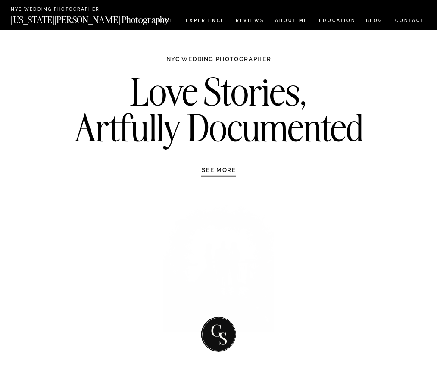 The width and height of the screenshot is (437, 382). What do you see at coordinates (337, 22) in the screenshot?
I see `nav: EDUCATION` at bounding box center [337, 22].